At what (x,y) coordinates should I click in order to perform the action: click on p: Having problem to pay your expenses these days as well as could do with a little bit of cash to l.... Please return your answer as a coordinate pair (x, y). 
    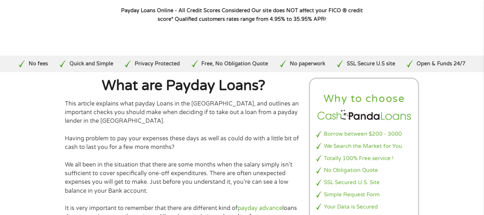
    Looking at the image, I should click on (184, 143).